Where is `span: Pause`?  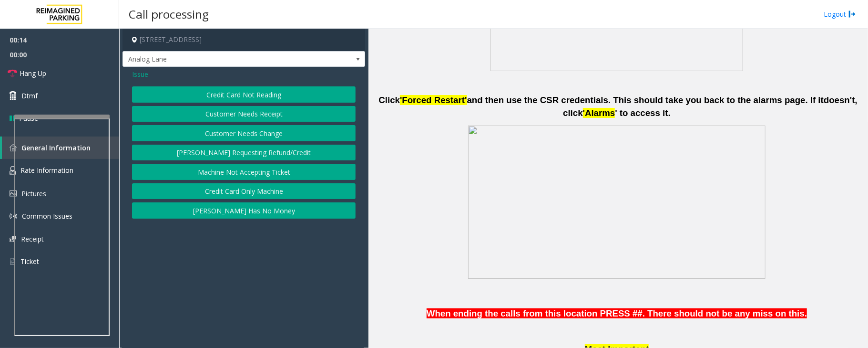
span: Pause is located at coordinates (29, 117).